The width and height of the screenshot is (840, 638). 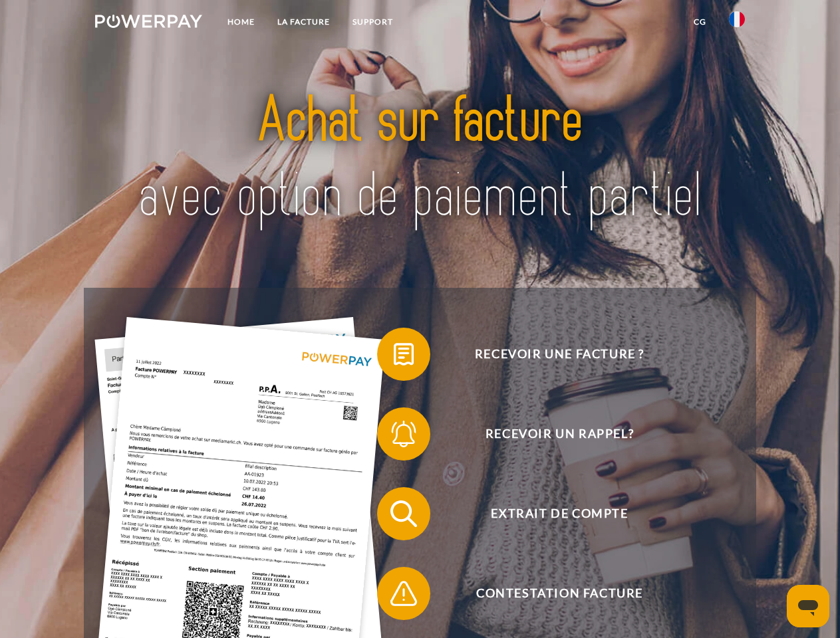 I want to click on a: Recevoir une facture ?, so click(x=550, y=354).